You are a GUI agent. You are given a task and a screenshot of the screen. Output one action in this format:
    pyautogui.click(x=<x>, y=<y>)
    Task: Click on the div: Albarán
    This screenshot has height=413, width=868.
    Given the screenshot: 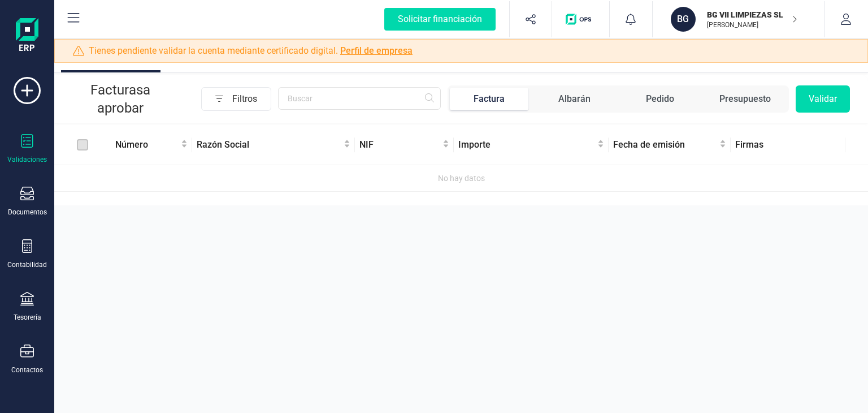 What is the action you would take?
    pyautogui.click(x=574, y=99)
    